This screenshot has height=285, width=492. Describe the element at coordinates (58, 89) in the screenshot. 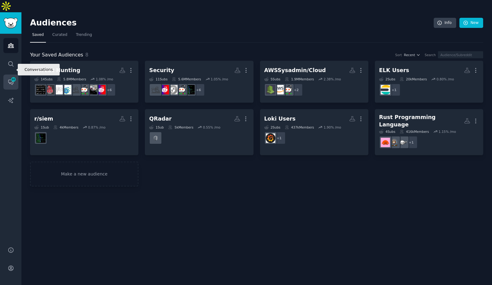

I see `img: blackhat` at that location.